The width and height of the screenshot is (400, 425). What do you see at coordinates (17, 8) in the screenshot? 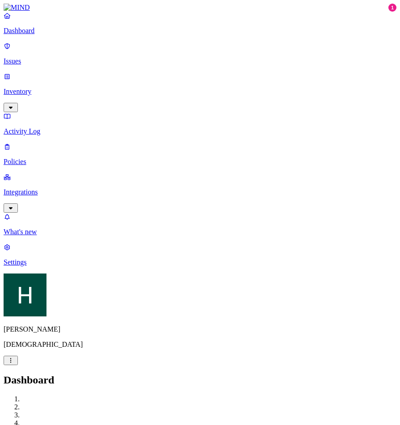
I see `img: MIND` at bounding box center [17, 8].